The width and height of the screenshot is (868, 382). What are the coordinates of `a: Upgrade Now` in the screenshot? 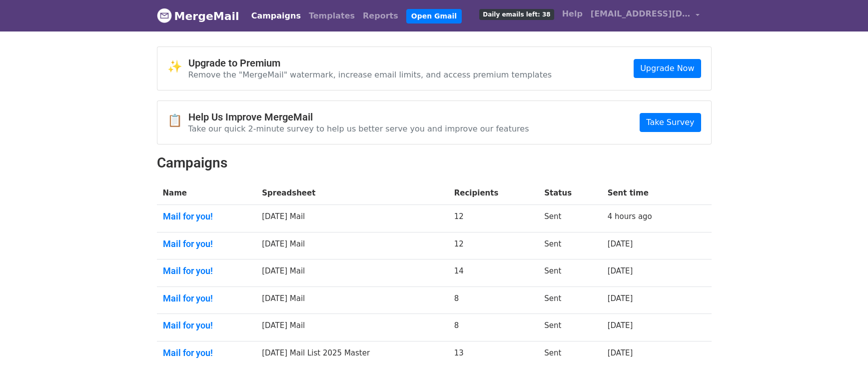 It's located at (667, 68).